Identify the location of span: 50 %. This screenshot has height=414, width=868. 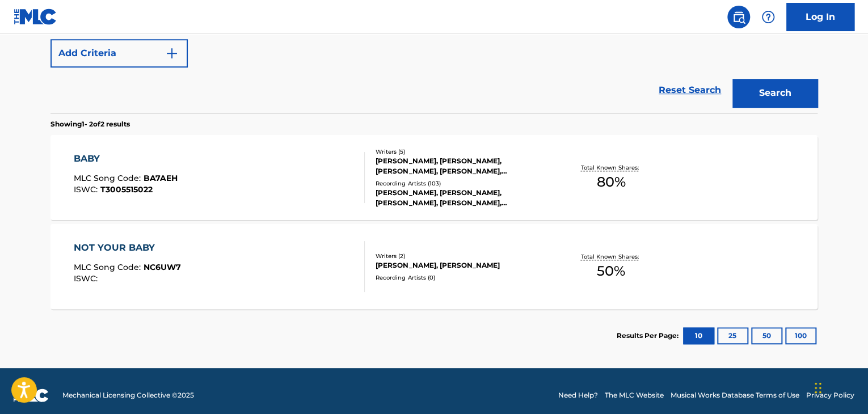
(610, 271).